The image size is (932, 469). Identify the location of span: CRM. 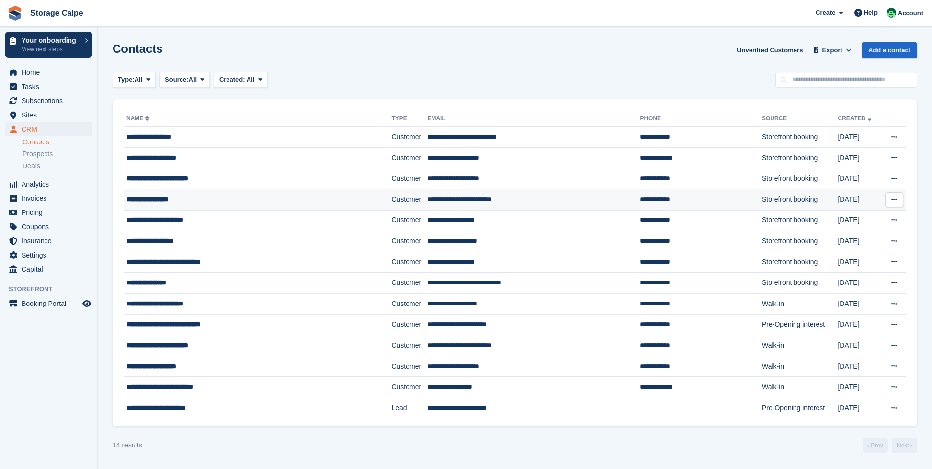
(51, 129).